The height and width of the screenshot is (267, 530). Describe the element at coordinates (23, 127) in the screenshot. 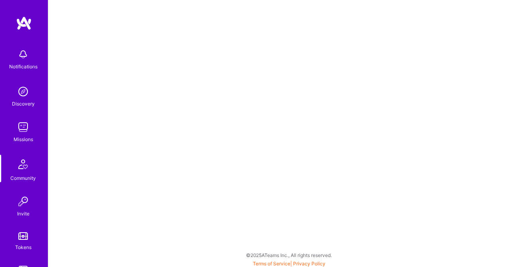

I see `img: teamwork` at that location.